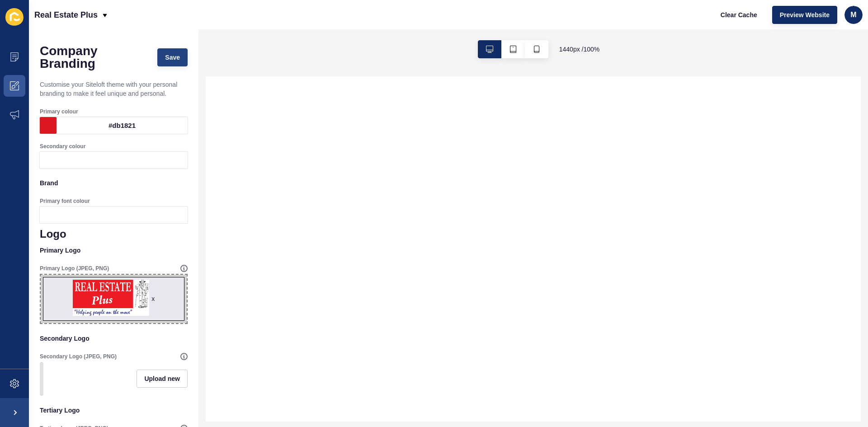 This screenshot has width=868, height=427. Describe the element at coordinates (66, 15) in the screenshot. I see `p: Real Estate Plus` at that location.